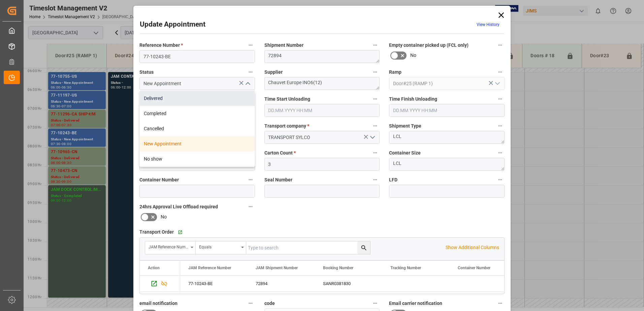 Image resolution: width=644 pixels, height=311 pixels. What do you see at coordinates (375, 153) in the screenshot?
I see `button: Carton Count *` at bounding box center [375, 153].